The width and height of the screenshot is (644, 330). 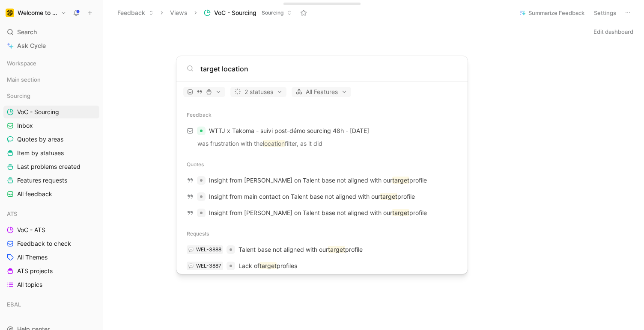 What do you see at coordinates (322, 165) in the screenshot?
I see `div: Quotes` at bounding box center [322, 165].